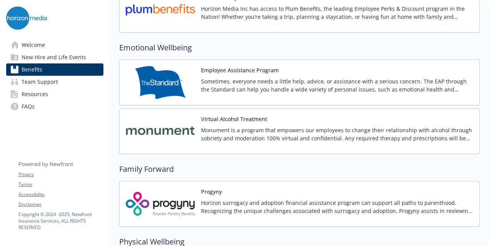 The height and width of the screenshot is (246, 489). I want to click on p: Monument is a program that empowers our employees to change their relationship with alcohol throu..., so click(337, 134).